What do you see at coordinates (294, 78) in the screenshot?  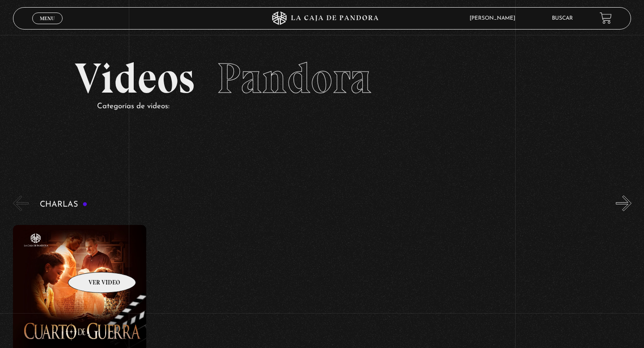 I see `span: Pandora` at bounding box center [294, 78].